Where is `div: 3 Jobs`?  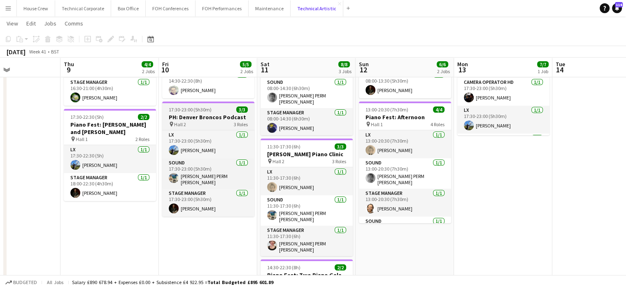
div: 3 Jobs is located at coordinates (345, 71).